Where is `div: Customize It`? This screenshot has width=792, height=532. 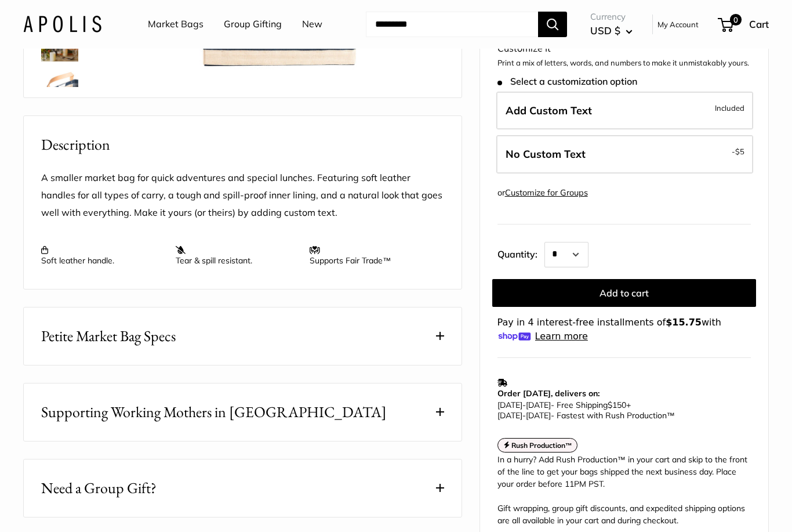
div: Customize It is located at coordinates (624, 49).